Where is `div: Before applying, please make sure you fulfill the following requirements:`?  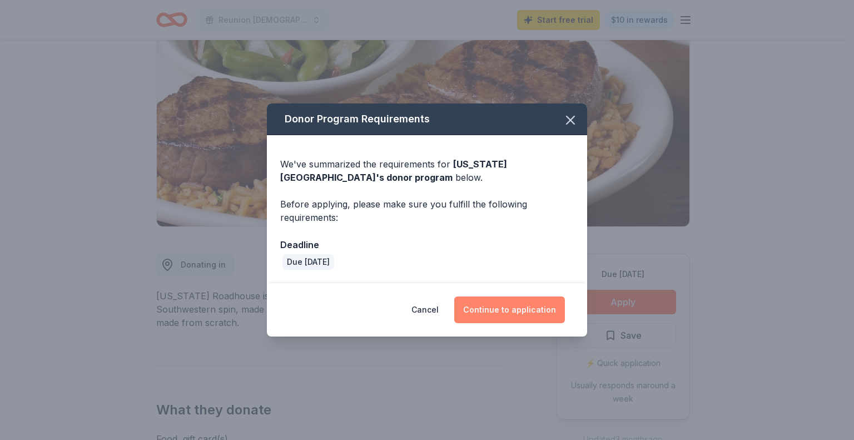
div: Before applying, please make sure you fulfill the following requirements: is located at coordinates (427, 211).